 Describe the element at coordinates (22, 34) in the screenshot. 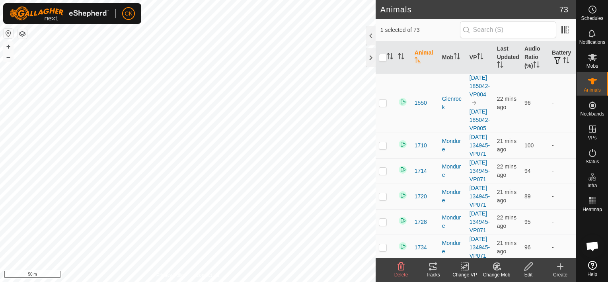

I see `button: Map Layers` at that location.